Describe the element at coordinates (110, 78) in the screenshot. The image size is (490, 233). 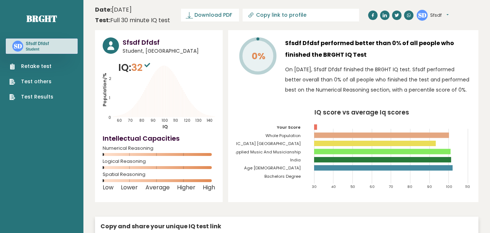
I see `tspan: 2` at that location.